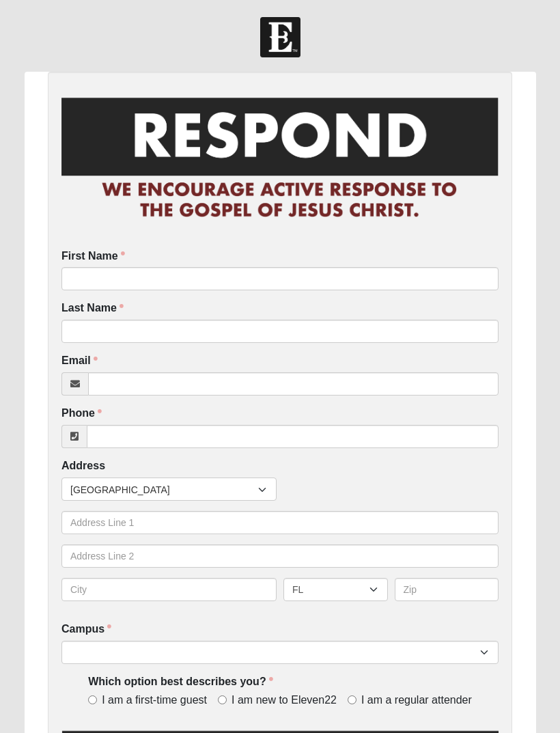  Describe the element at coordinates (352, 699) in the screenshot. I see `input: I am a regular attender` at that location.